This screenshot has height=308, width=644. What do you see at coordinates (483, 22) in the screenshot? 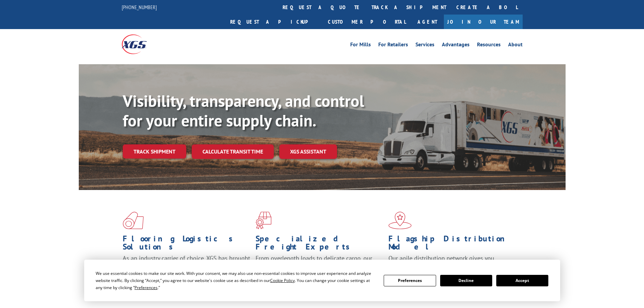
I see `a: Join Our Team` at bounding box center [483, 22].